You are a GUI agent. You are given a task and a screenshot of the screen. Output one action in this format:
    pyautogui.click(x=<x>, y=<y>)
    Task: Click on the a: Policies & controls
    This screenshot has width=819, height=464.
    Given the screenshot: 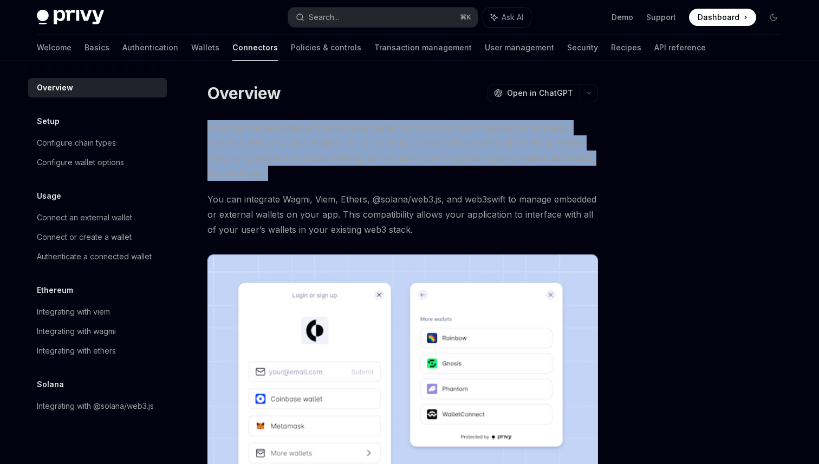 What is the action you would take?
    pyautogui.click(x=326, y=48)
    